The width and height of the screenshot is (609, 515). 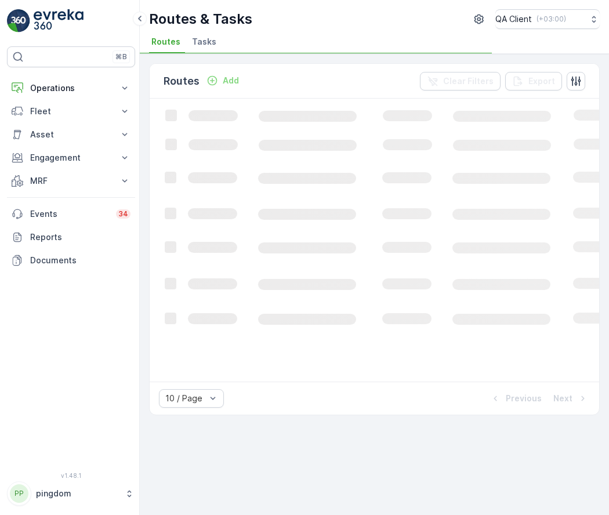 I want to click on p: MRF, so click(x=71, y=181).